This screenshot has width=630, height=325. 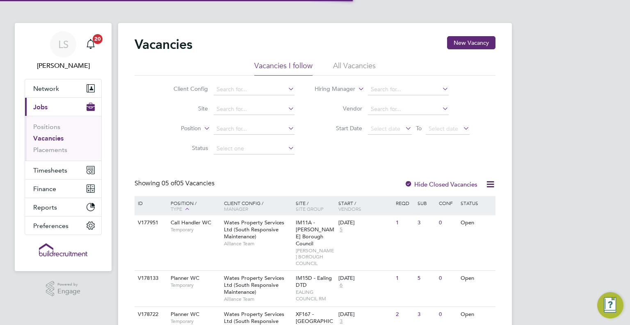 I want to click on nav: Main navigation, so click(x=63, y=147).